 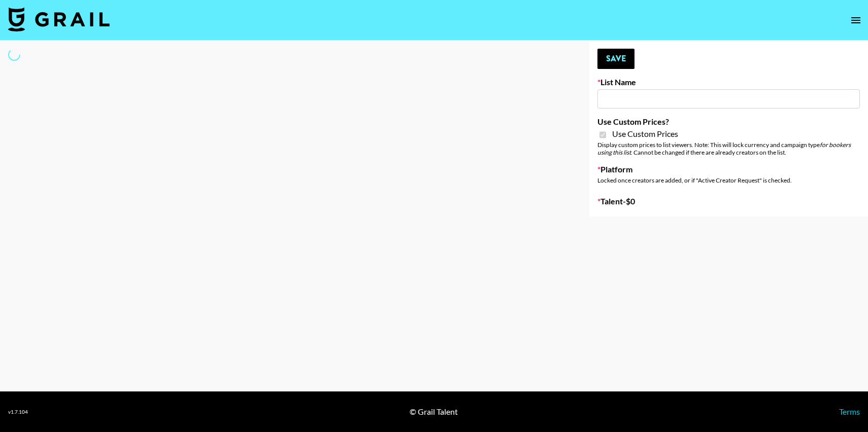 What do you see at coordinates (434, 412) in the screenshot?
I see `div: © Grail Talent` at bounding box center [434, 412].